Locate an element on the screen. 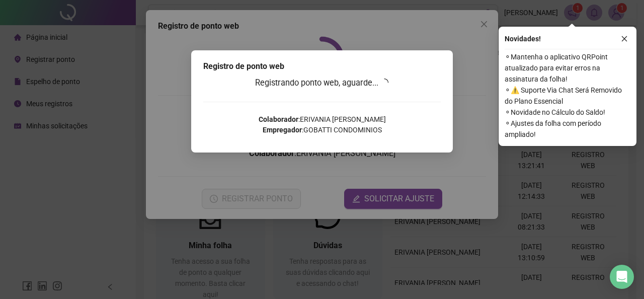 This screenshot has height=299, width=644. strong: Colaborador is located at coordinates (278, 120).